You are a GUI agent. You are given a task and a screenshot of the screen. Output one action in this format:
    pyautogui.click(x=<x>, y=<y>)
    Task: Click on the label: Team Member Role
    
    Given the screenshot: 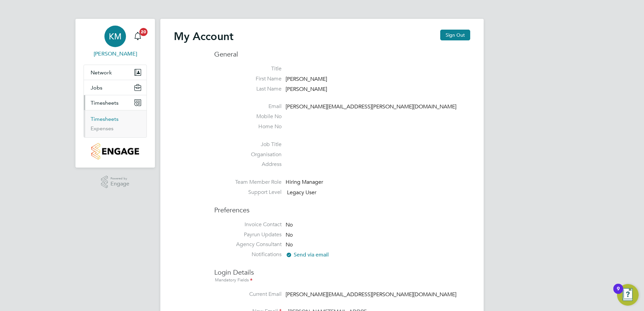 What is the action you would take?
    pyautogui.click(x=248, y=182)
    